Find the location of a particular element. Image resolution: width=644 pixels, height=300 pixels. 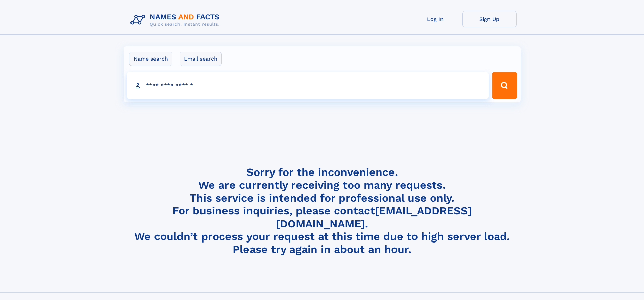

h4: Sorry for the inconvenience. We are currently receiving too many requests. This service is intend... is located at coordinates (322, 210).